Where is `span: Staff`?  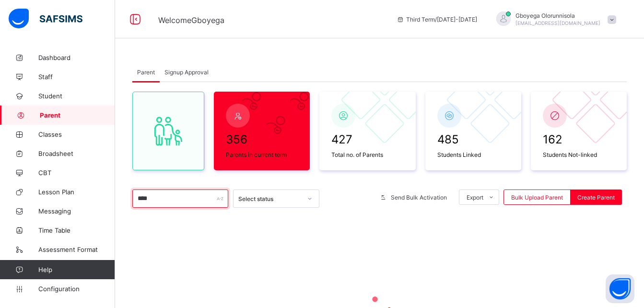
span: Staff is located at coordinates (76, 77).